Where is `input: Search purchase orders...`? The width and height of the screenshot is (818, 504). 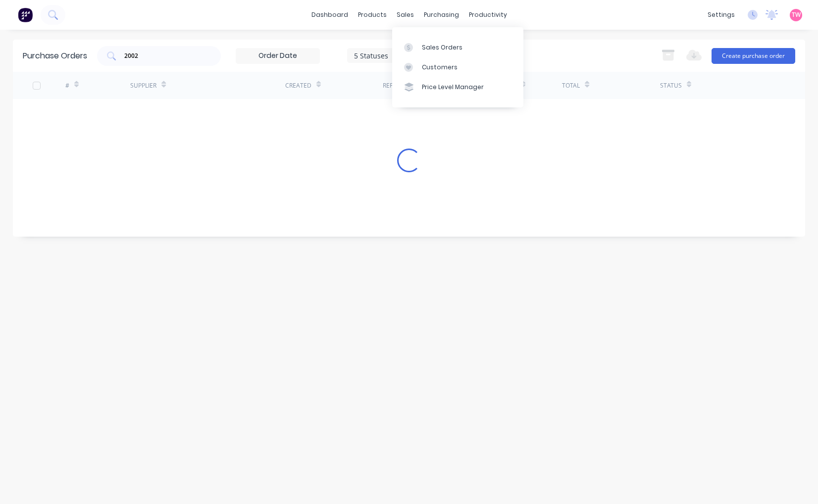 input: Search purchase orders... is located at coordinates (164, 56).